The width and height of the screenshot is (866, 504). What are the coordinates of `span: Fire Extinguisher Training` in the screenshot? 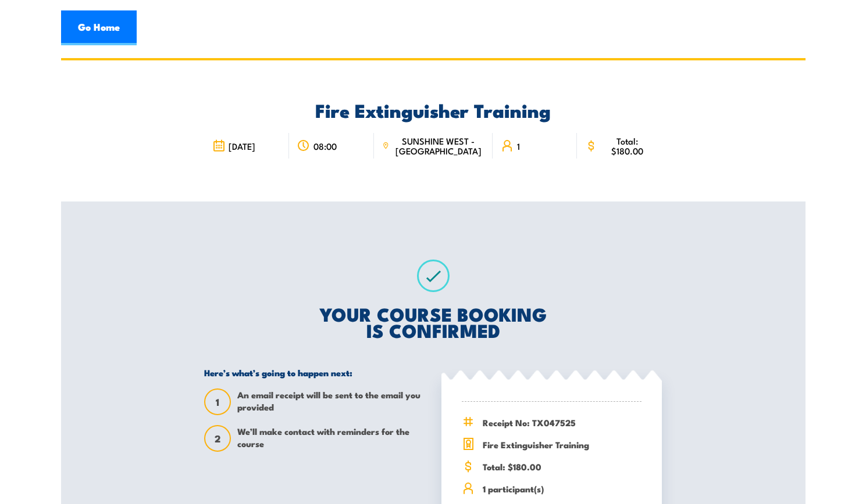 It's located at (562, 445).